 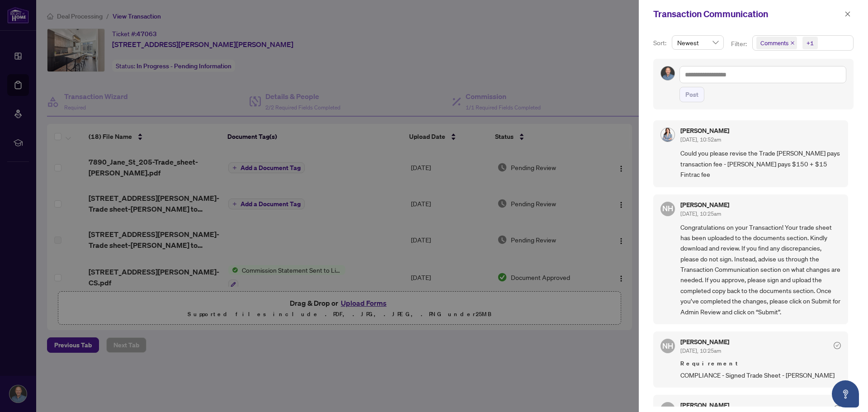 What do you see at coordinates (739, 44) in the screenshot?
I see `p: Filter:` at bounding box center [739, 44].